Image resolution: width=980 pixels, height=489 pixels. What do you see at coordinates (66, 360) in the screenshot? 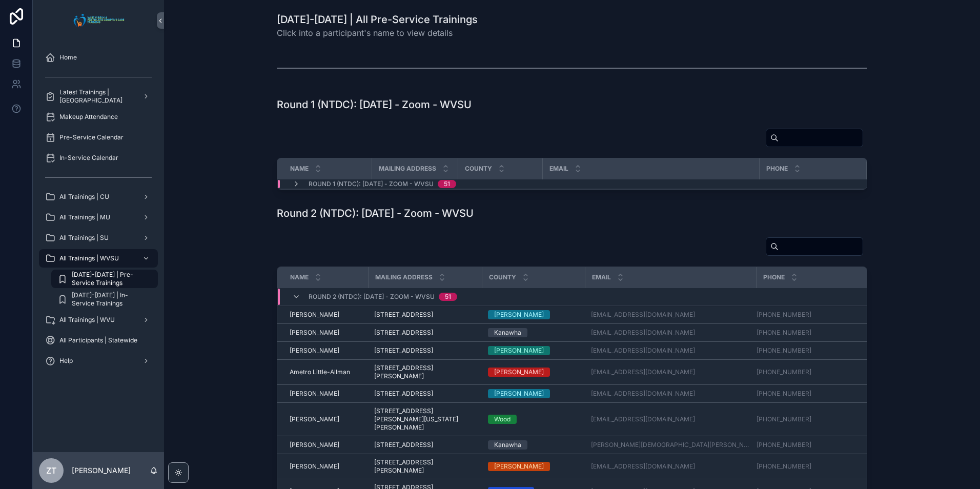
I see `span: Help` at bounding box center [66, 360].